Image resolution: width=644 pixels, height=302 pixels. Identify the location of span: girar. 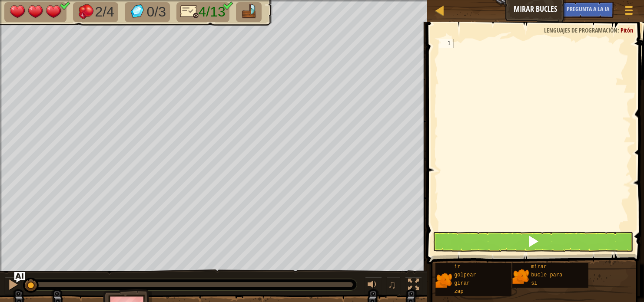
(462, 283).